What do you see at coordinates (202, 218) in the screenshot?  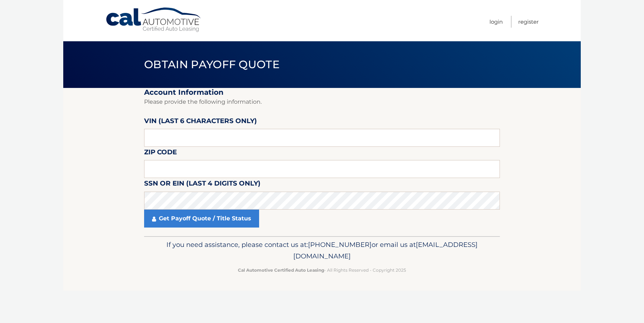 I see `a: Get Payoff Quote / Title Status` at bounding box center [202, 218].